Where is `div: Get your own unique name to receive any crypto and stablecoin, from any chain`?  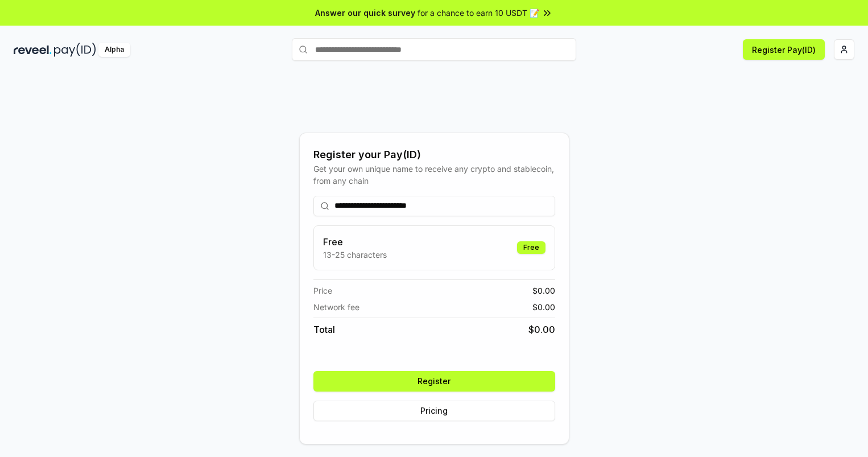 div: Get your own unique name to receive any crypto and stablecoin, from any chain is located at coordinates (434, 175).